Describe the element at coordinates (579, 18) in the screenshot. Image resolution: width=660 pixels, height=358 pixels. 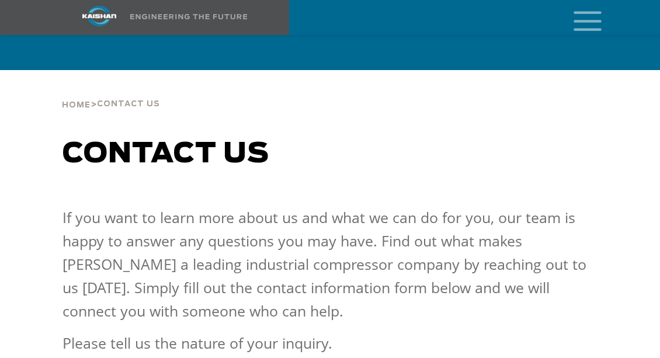
I see `a: mobile menu` at that location.